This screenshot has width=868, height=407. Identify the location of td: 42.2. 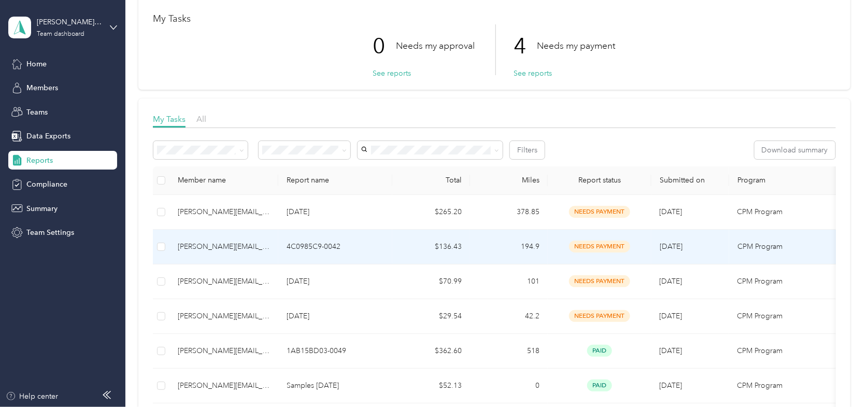
(509, 317).